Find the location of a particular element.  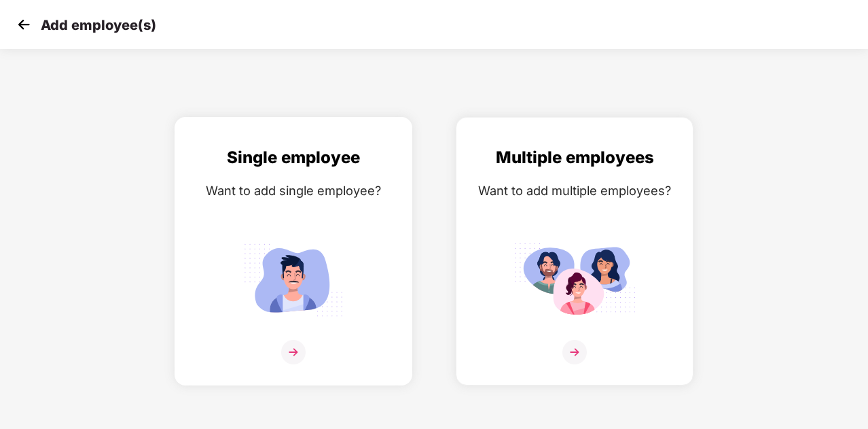

img: svg+xml;base64,PHN2ZyB4bWxucz0iaHR0cDovL3d3dy53My5vcmcvMjAwMC9zdmciIGlkPSJTaW5nbGVfZW1wbG95ZWUiIH... is located at coordinates (293, 279).